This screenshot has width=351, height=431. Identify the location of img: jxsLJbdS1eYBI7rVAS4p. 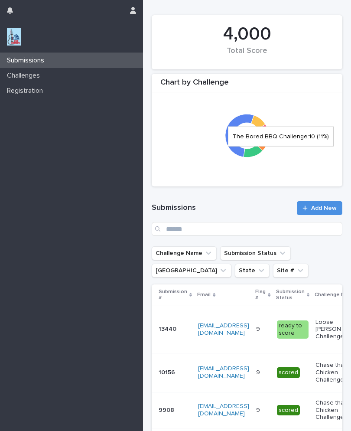
(14, 37).